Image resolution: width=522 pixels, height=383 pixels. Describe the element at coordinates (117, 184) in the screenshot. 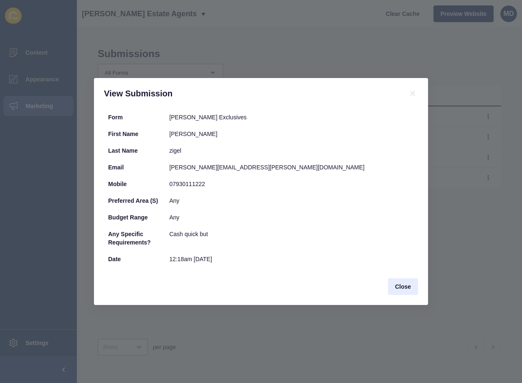

I see `b: Mobile` at that location.